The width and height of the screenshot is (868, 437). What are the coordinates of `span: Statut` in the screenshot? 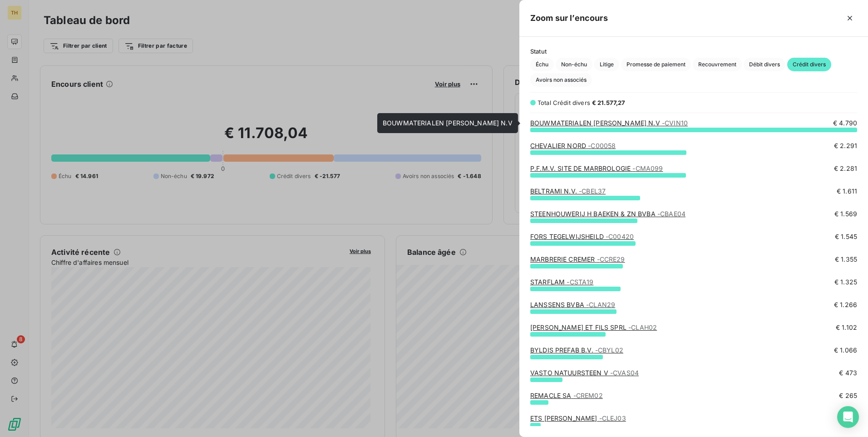 It's located at (694, 51).